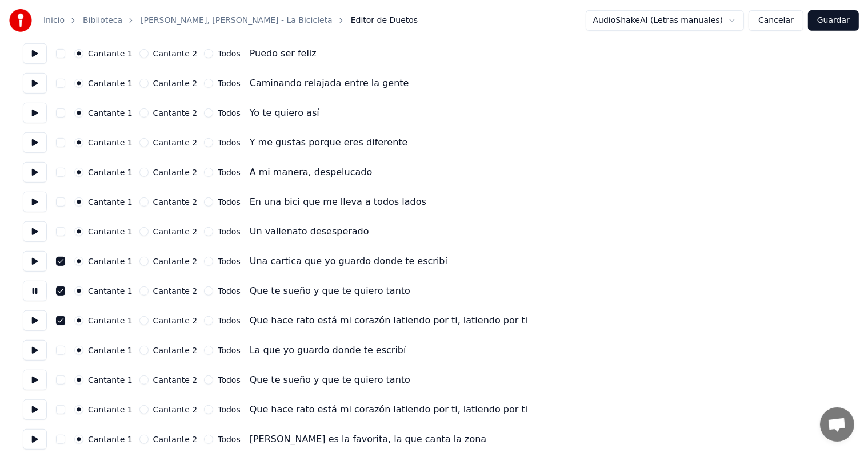 The width and height of the screenshot is (868, 453). What do you see at coordinates (328, 350) in the screenshot?
I see `div: La que yo guardo donde te escribí` at bounding box center [328, 350].